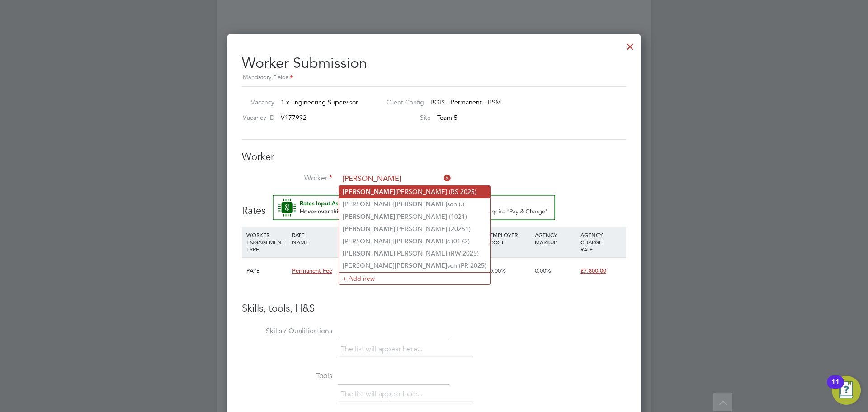 The image size is (868, 412). Describe the element at coordinates (256, 118) in the screenshot. I see `label: Vacancy ID` at that location.